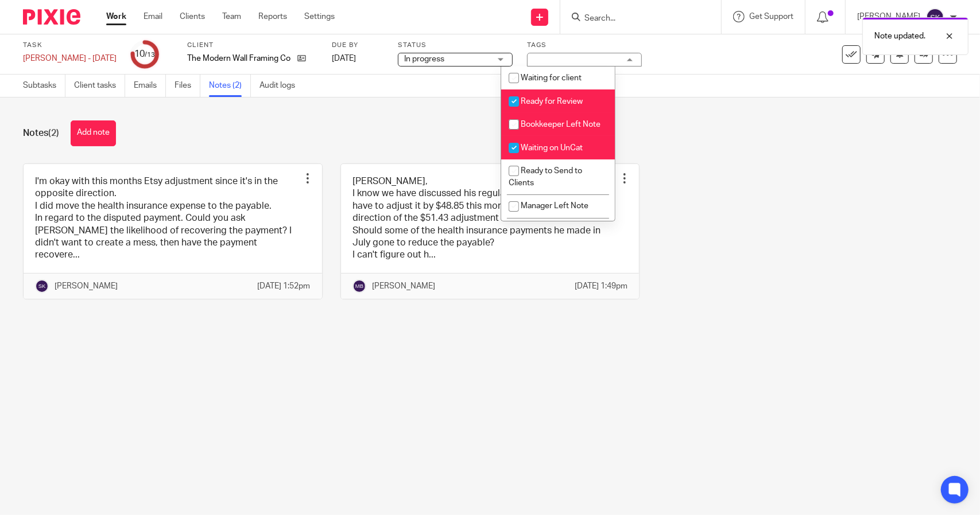 Image resolution: width=980 pixels, height=515 pixels. What do you see at coordinates (239, 58) in the screenshot?
I see `p: The Modern Wall Framing Co Inc` at bounding box center [239, 58].